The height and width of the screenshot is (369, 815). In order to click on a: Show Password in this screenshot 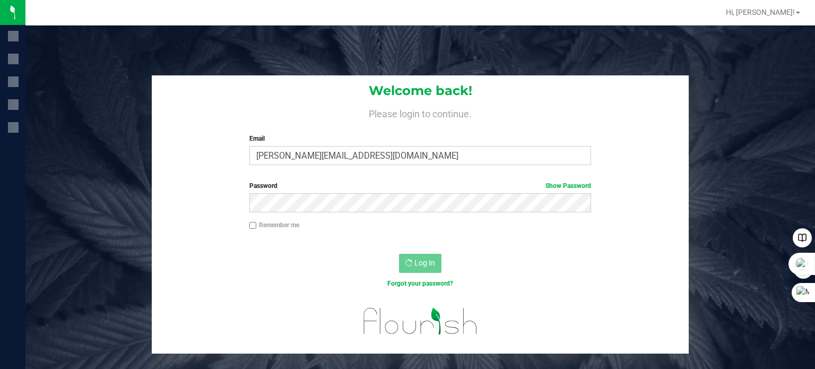, I will do `click(568, 186)`.